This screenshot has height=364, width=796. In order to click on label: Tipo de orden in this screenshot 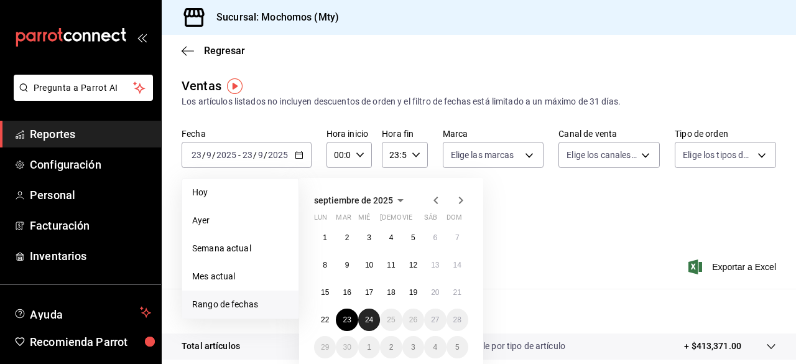, I will do `click(725, 134)`.